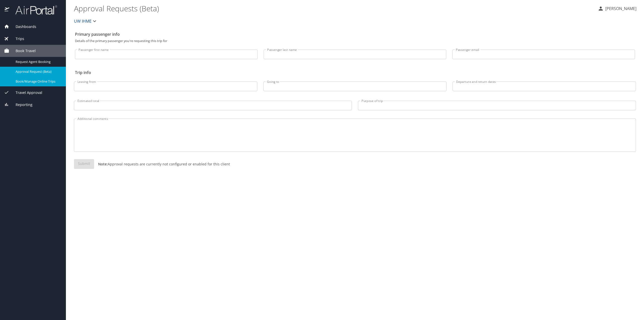 Image resolution: width=644 pixels, height=320 pixels. What do you see at coordinates (38, 62) in the screenshot?
I see `span: Request Agent Booking` at bounding box center [38, 62].